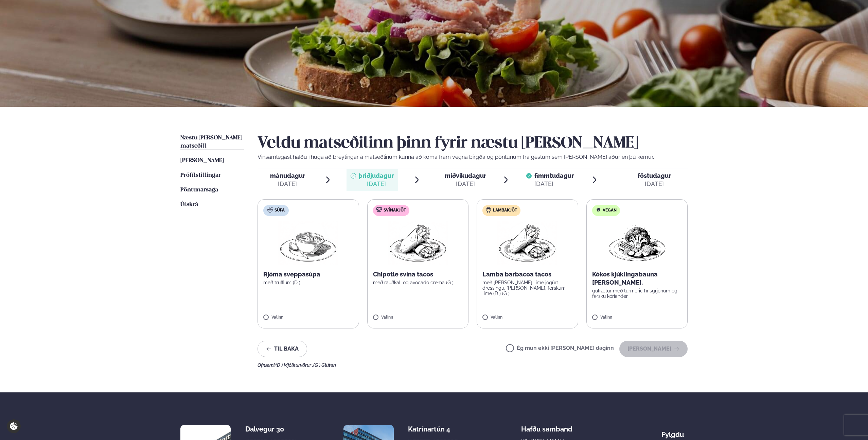 This screenshot has height=440, width=868. I want to click on span: fimmtudagur, so click(554, 176).